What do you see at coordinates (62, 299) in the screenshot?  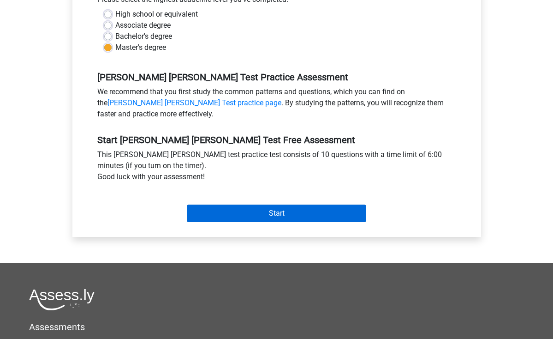 I see `img: Assessly logo` at bounding box center [62, 299].